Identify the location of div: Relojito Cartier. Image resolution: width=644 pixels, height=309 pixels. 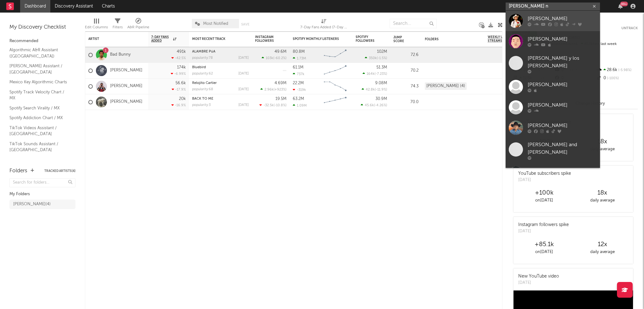
(220, 83).